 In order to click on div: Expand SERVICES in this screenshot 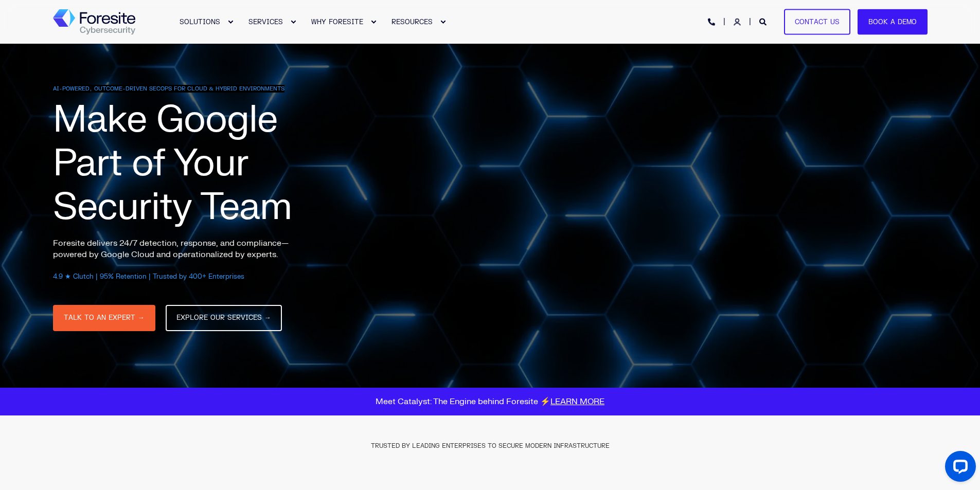, I will do `click(294, 22)`.